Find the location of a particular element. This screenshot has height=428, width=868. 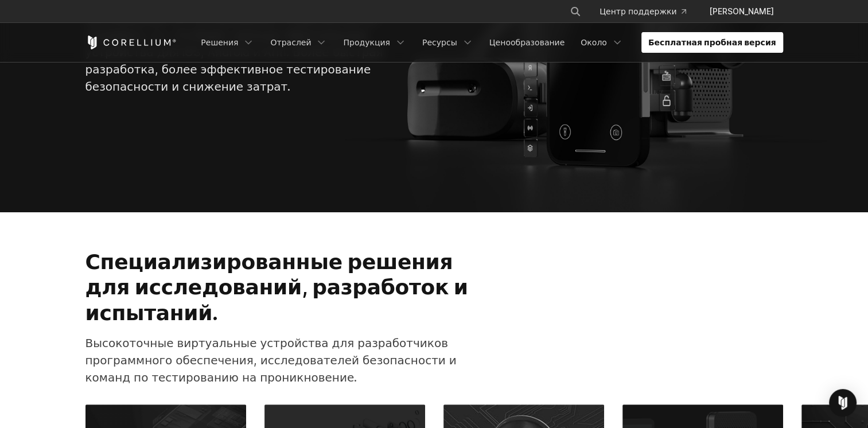

font: Отраслей is located at coordinates (290, 43).